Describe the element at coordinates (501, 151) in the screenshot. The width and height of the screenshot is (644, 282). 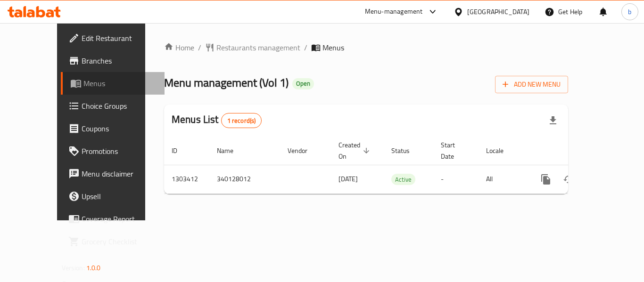
I see `span: Locale` at that location.